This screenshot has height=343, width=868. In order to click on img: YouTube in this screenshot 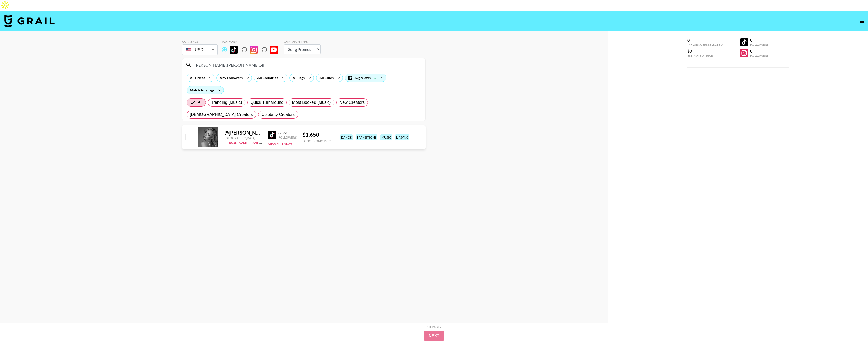, I will do `click(274, 50)`.